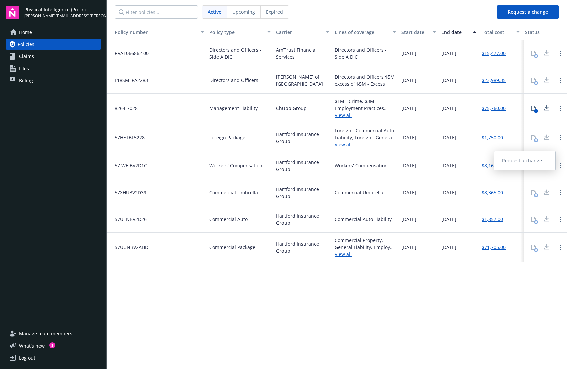 Image resolution: width=567 pixels, height=369 pixels. I want to click on span: Foreign Package, so click(228, 137).